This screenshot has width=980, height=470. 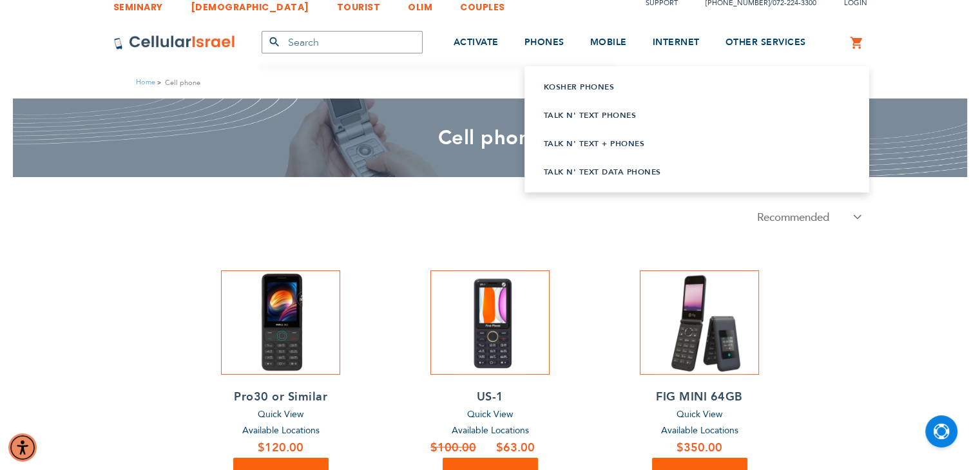 I want to click on a: FIG MINI 64GB, so click(x=699, y=397).